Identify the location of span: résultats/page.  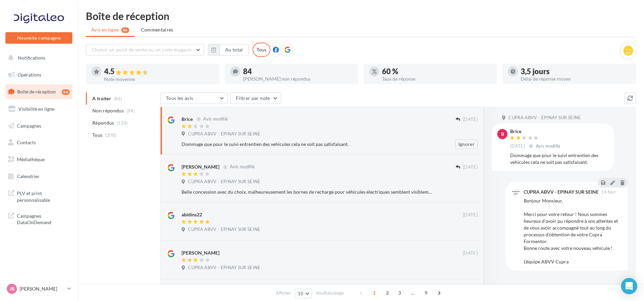
(330, 293).